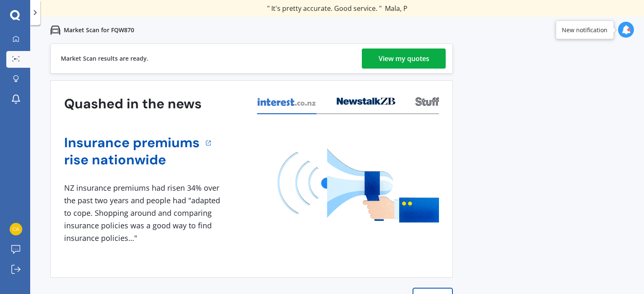 The height and width of the screenshot is (294, 644). What do you see at coordinates (16, 229) in the screenshot?
I see `img: 5ef2e2e35c1ae98b82f2b00a76c8b56d` at bounding box center [16, 229].